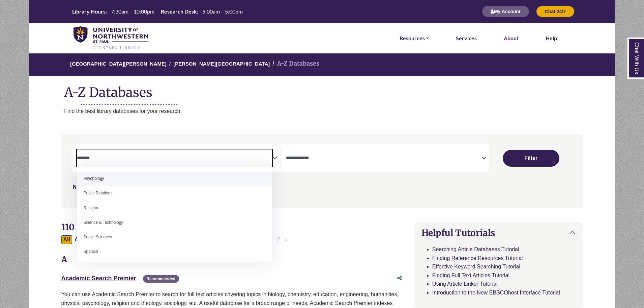 The height and width of the screenshot is (308, 644). Describe the element at coordinates (223, 11) in the screenshot. I see `span: 9:00am – 5:00pm` at that location.